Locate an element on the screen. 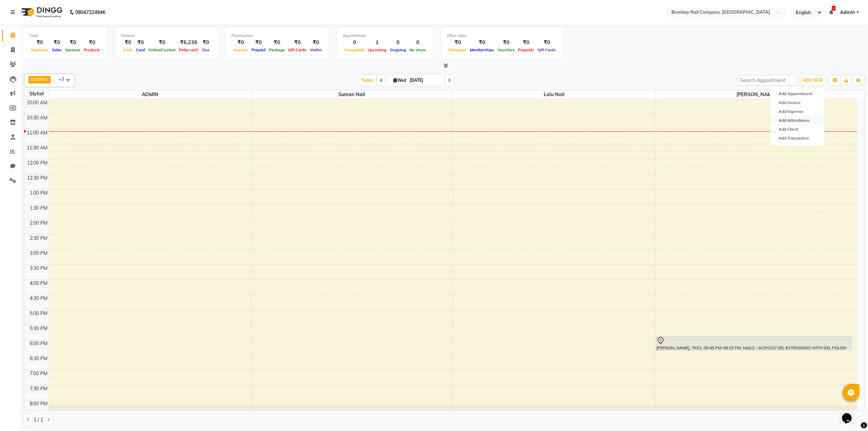  span: Wallet is located at coordinates (316, 50).